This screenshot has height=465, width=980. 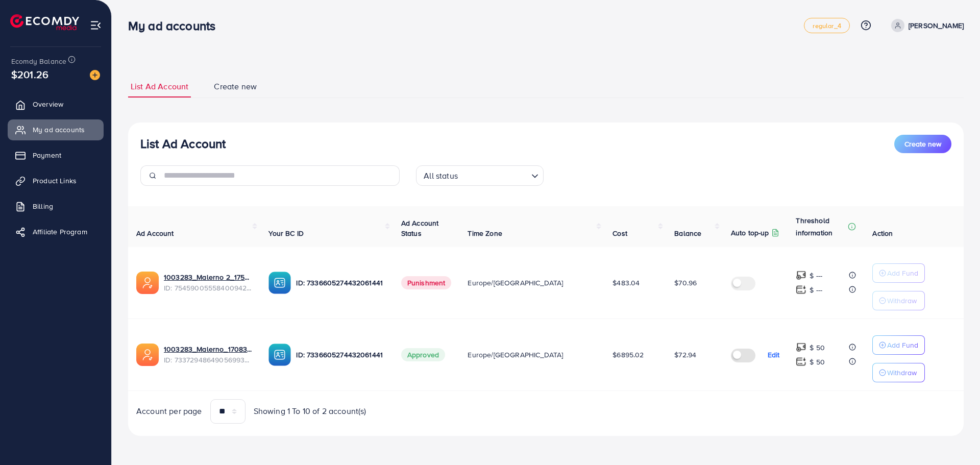 I want to click on p: Edit, so click(x=774, y=355).